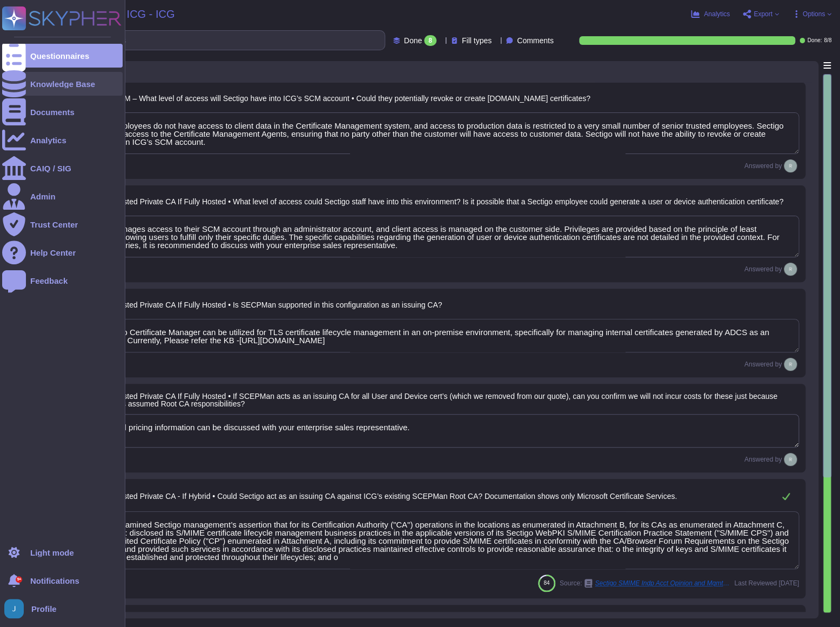  I want to click on a: Knowledge Base, so click(62, 84).